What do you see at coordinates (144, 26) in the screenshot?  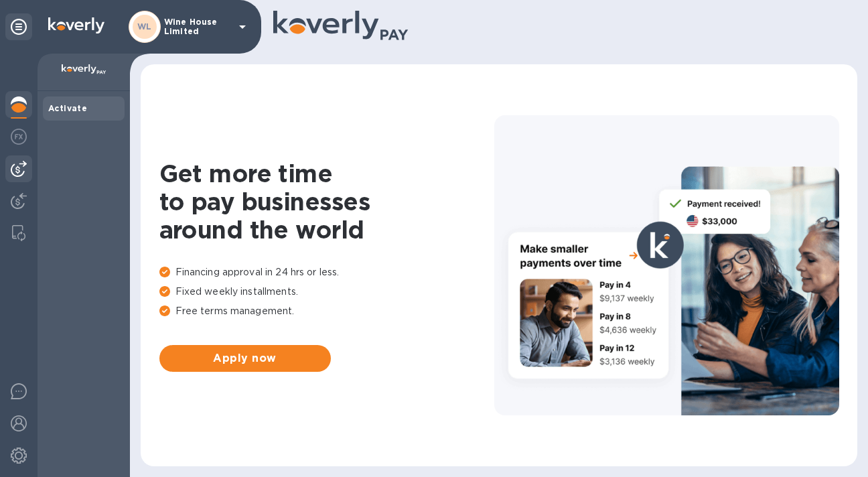 I see `b: WL` at bounding box center [144, 26].